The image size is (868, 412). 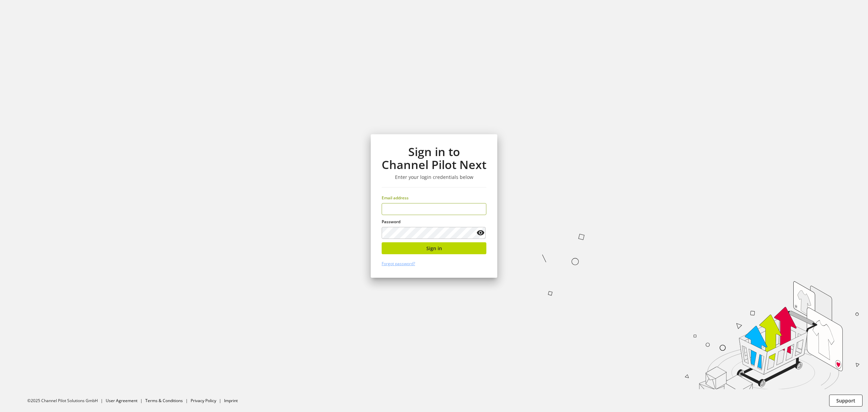 What do you see at coordinates (66, 401) in the screenshot?
I see `li: ©2025 Channel Pilot Solutions GmbH` at bounding box center [66, 401].